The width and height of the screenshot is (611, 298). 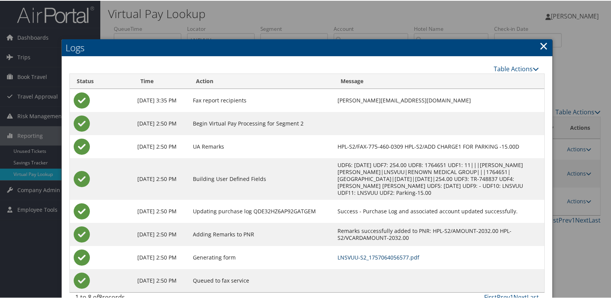 What do you see at coordinates (516, 68) in the screenshot?
I see `a: Table Actions` at bounding box center [516, 68].